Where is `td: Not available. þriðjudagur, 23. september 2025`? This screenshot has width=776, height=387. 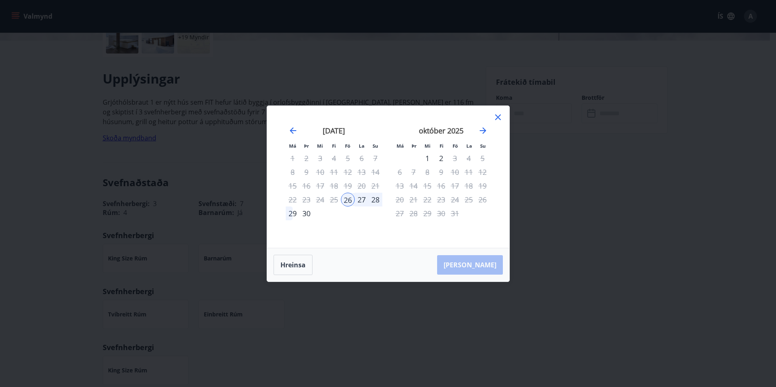 td: Not available. þriðjudagur, 23. september 2025 is located at coordinates (306, 200).